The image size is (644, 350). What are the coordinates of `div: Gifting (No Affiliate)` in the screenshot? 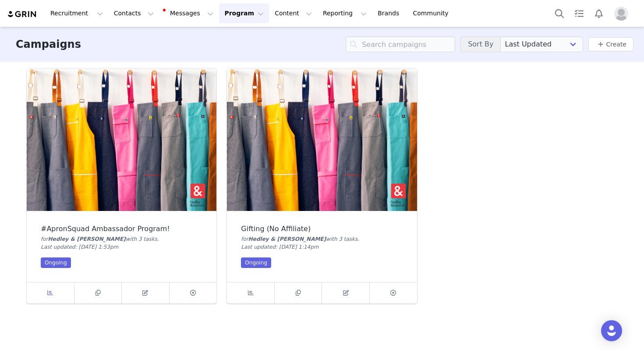 It's located at (322, 229).